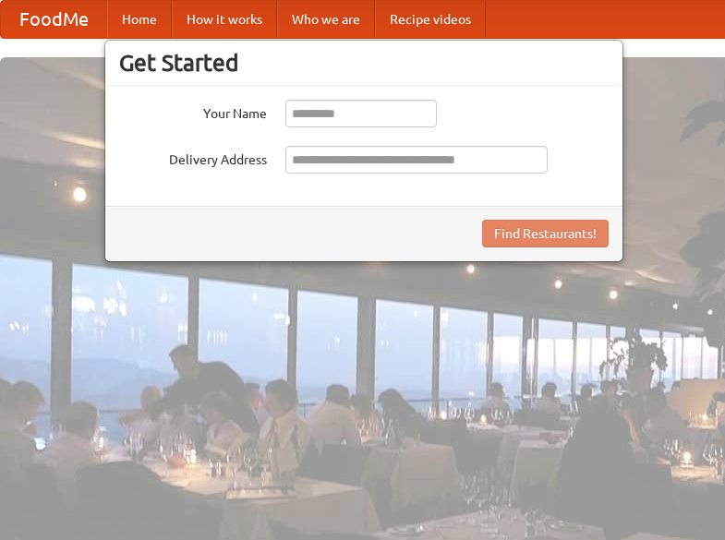 The image size is (725, 540). Describe the element at coordinates (193, 111) in the screenshot. I see `label: Your Name` at that location.